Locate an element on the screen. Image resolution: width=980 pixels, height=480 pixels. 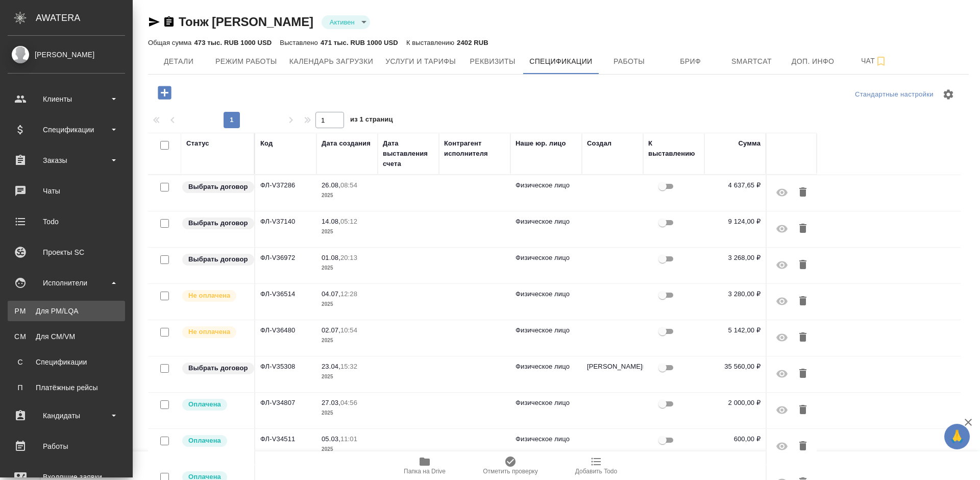
p: 02.07, is located at coordinates (331, 330).